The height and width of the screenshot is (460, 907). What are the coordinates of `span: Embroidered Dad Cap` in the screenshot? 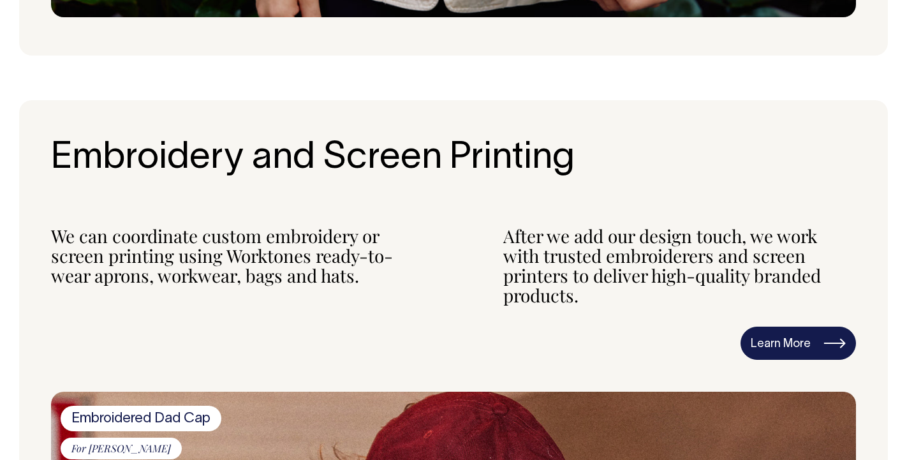 It's located at (141, 419).